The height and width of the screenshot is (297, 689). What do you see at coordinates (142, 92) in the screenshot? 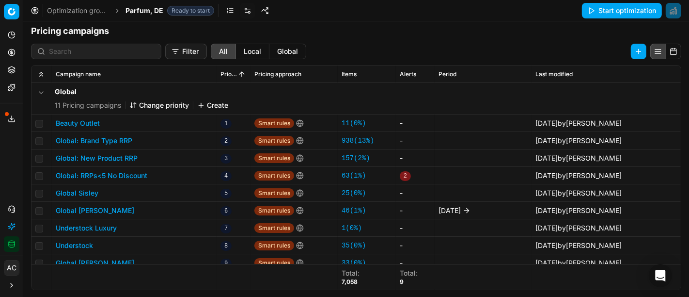
I see `h5: Global` at bounding box center [142, 92].